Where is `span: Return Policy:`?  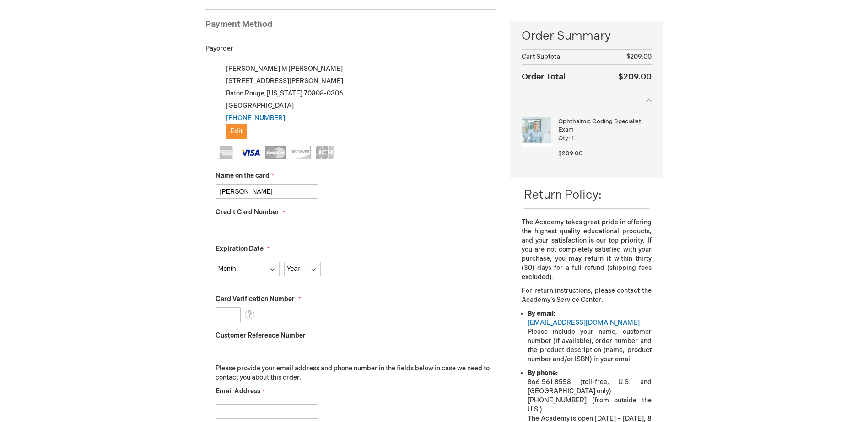
span: Return Policy: is located at coordinates (563, 195).